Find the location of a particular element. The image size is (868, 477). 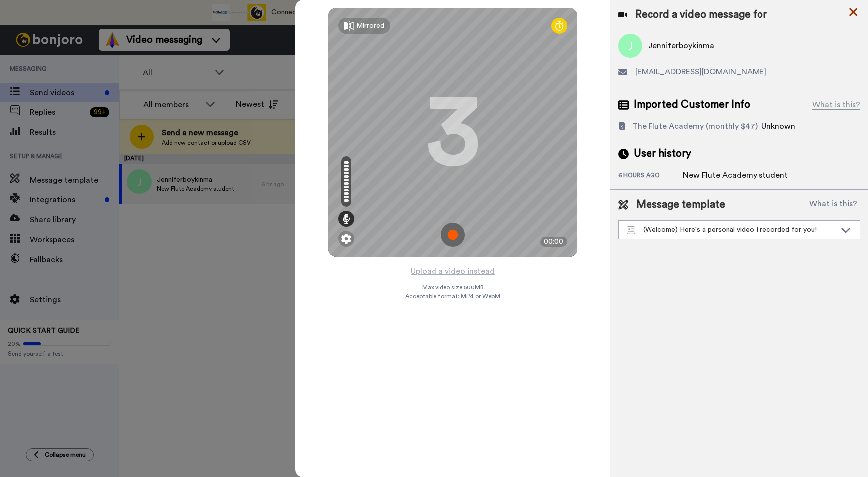

span: Unknown is located at coordinates (779, 126).